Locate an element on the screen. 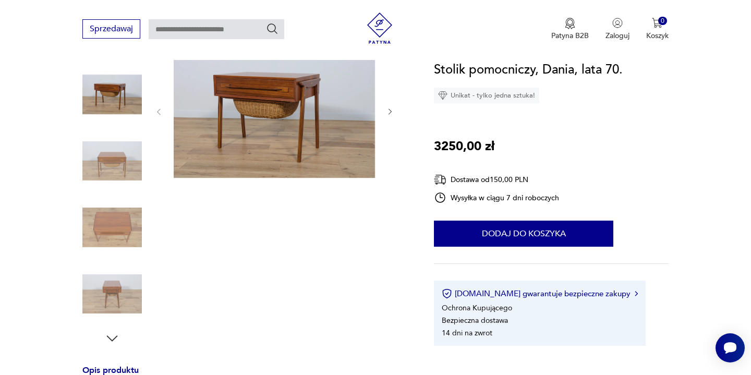  button: Dodaj do koszyka is located at coordinates (524, 234).